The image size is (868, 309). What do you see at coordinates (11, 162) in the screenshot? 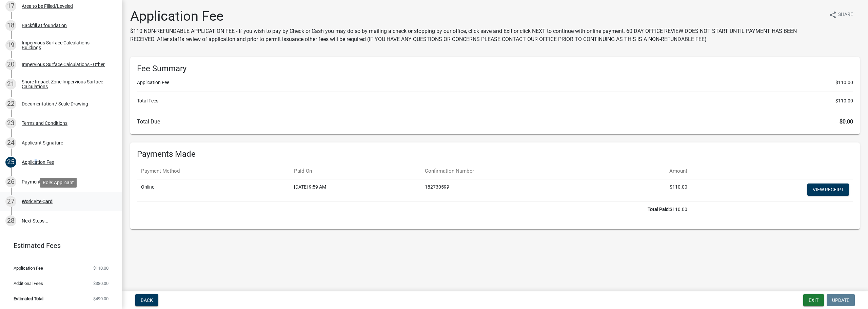
I see `div: 25` at bounding box center [11, 162].